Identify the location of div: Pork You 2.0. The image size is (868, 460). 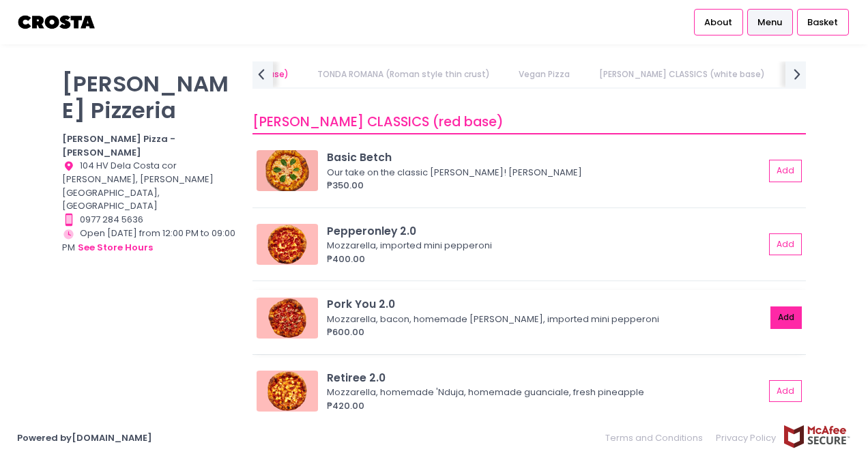
(546, 304).